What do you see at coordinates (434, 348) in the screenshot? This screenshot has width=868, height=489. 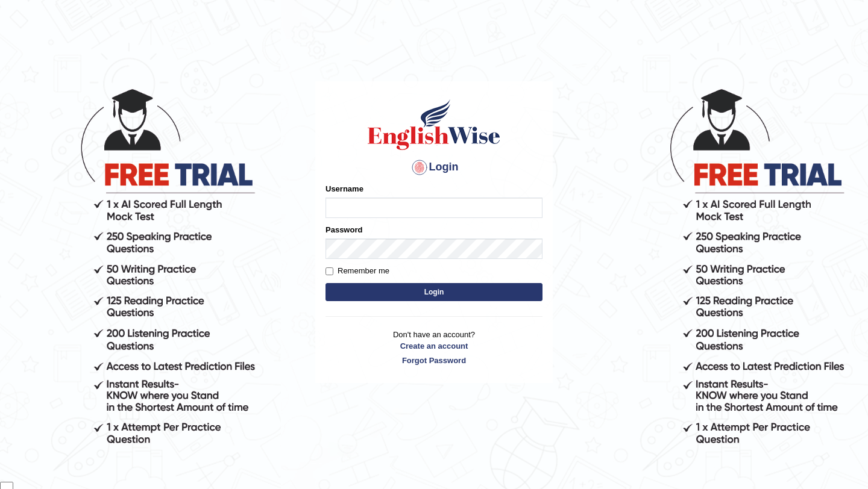 I see `p: Don't have an account?` at bounding box center [434, 348].